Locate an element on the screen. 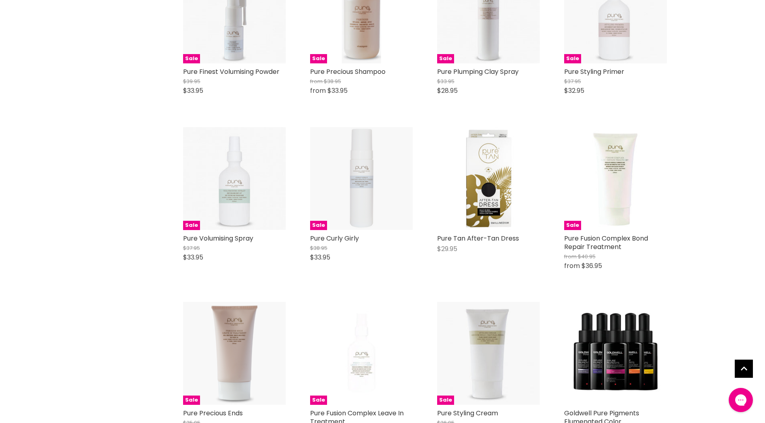 The width and height of the screenshot is (765, 423). a: Pure Curly Girly is located at coordinates (334, 238).